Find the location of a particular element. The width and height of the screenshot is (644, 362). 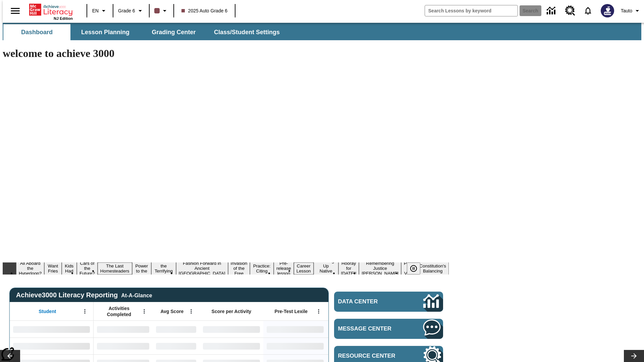

button: Slide 3 Dirty Jobs Kids Had To Do is located at coordinates (69, 269).